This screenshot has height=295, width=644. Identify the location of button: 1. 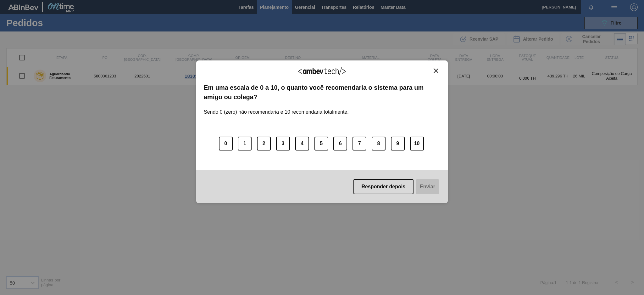
(244, 143).